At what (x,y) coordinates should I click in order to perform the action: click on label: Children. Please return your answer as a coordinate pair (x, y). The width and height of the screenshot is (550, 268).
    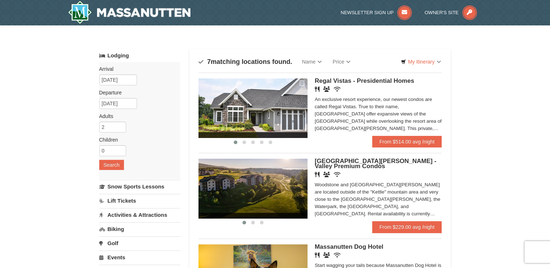
    Looking at the image, I should click on (137, 140).